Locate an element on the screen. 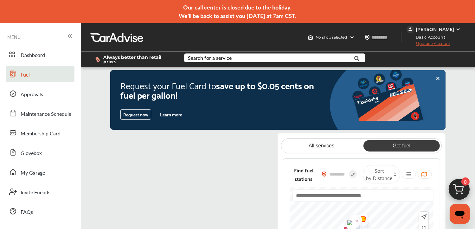  span: Maintenance Schedule is located at coordinates (46, 114).